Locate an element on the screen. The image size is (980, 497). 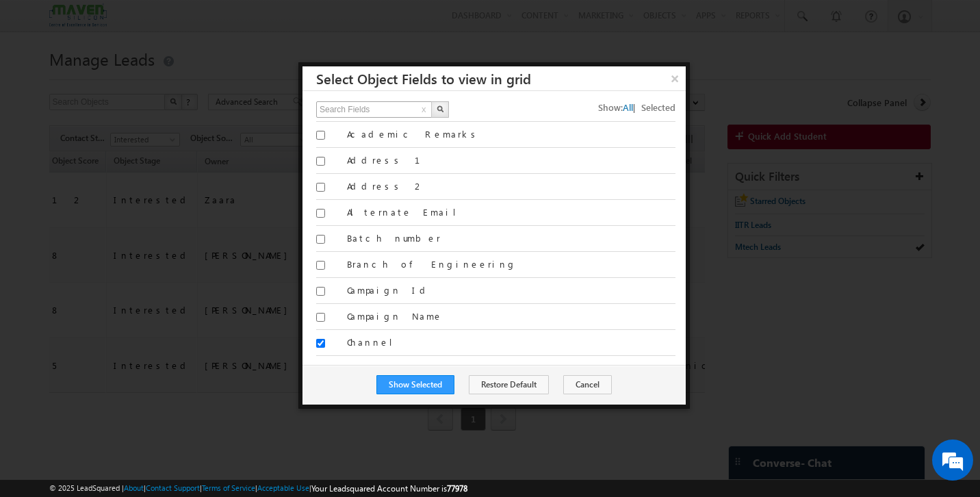
span: All is located at coordinates (628, 107).